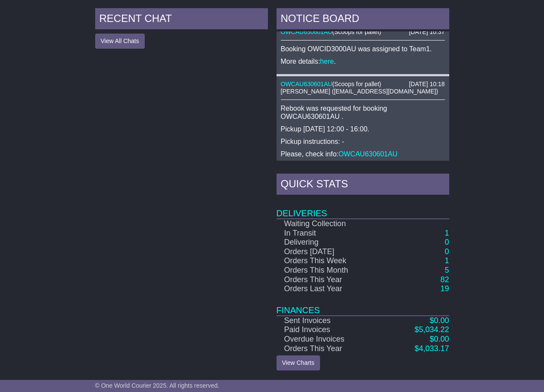 Image resolution: width=544 pixels, height=392 pixels. Describe the element at coordinates (363, 305) in the screenshot. I see `td: Finances` at that location.